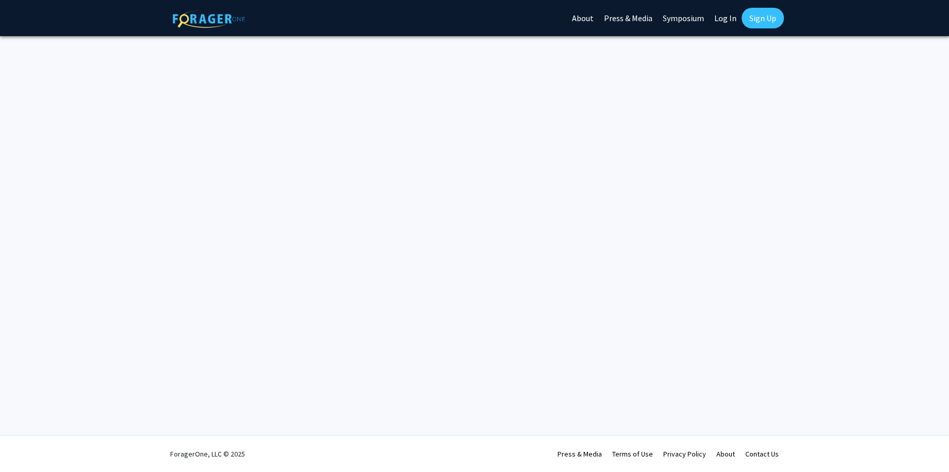  Describe the element at coordinates (633, 454) in the screenshot. I see `a: Terms of Use` at that location.